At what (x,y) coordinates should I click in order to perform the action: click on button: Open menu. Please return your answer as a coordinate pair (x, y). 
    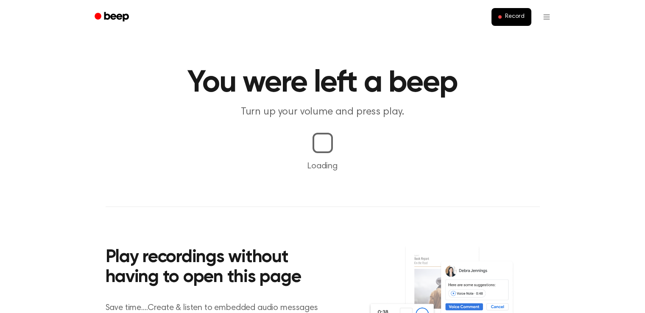
    Looking at the image, I should click on (546, 17).